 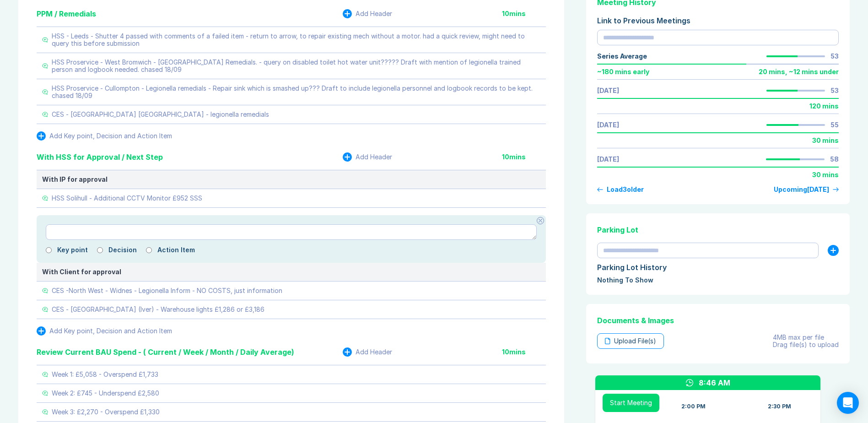 What do you see at coordinates (66, 13) in the screenshot?
I see `div: PPM / Remedials` at bounding box center [66, 13].